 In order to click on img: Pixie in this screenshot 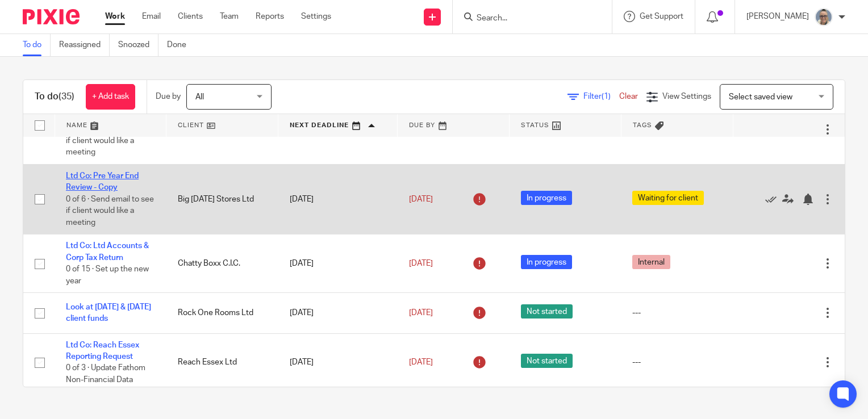, I will do `click(51, 17)`.